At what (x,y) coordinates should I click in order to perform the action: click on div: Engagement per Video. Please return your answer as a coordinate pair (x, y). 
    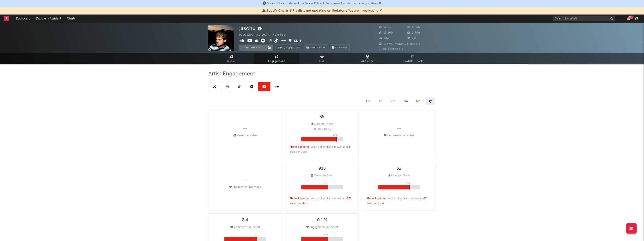
    Looking at the image, I should click on (245, 187).